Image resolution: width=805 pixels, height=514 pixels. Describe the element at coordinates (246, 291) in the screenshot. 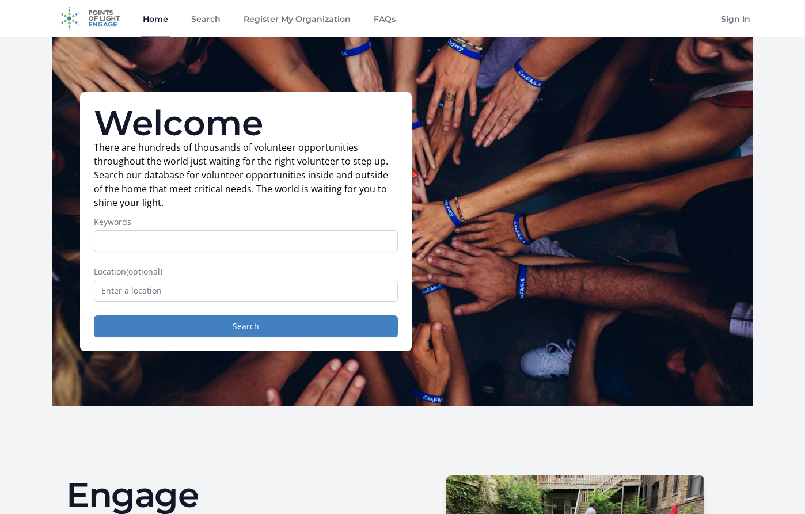

I see `input: Enter a location` at that location.